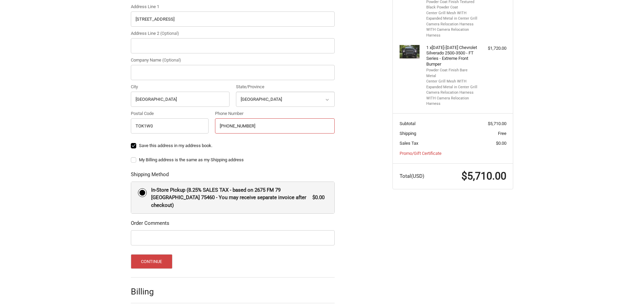 Image resolution: width=644 pixels, height=308 pixels. Describe the element at coordinates (421, 153) in the screenshot. I see `a: Promo/Gift Certificate` at that location.